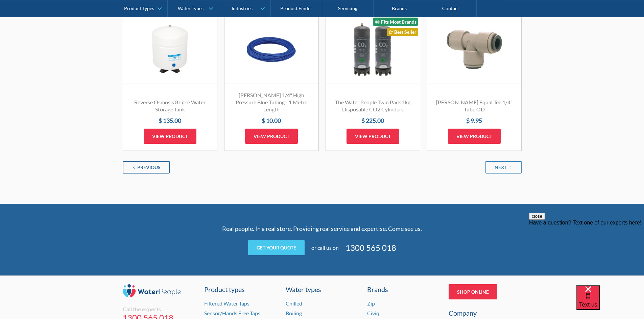 The width and height of the screenshot is (644, 319). What do you see at coordinates (370, 248) in the screenshot?
I see `a: 1300 565 018` at bounding box center [370, 248].